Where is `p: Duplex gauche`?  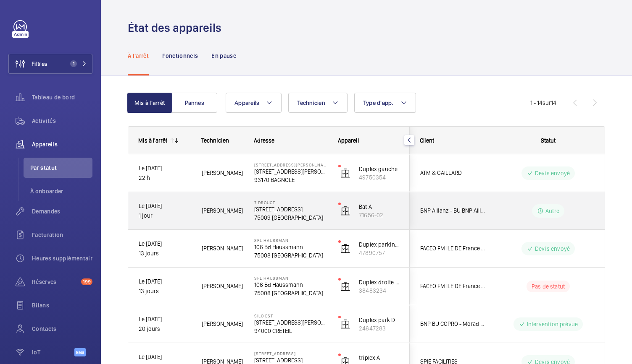
p: Duplex gauche is located at coordinates (379, 169).